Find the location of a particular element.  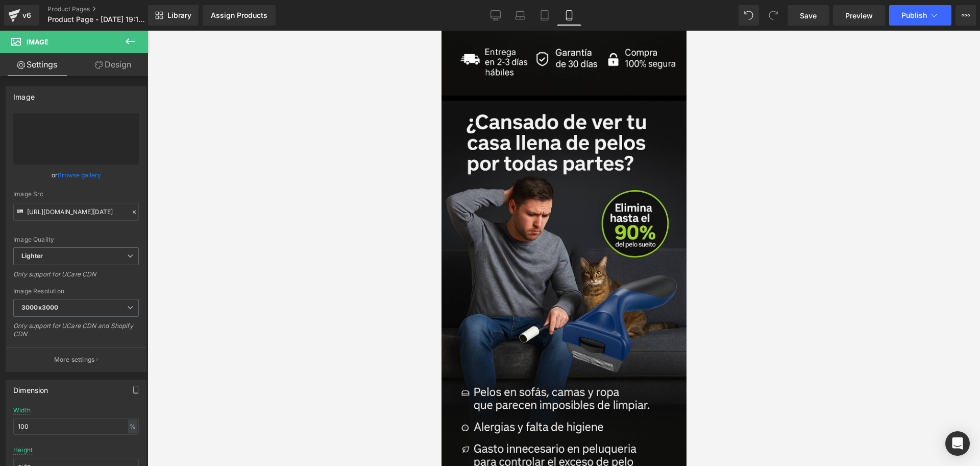

span: Publish is located at coordinates (914, 16).